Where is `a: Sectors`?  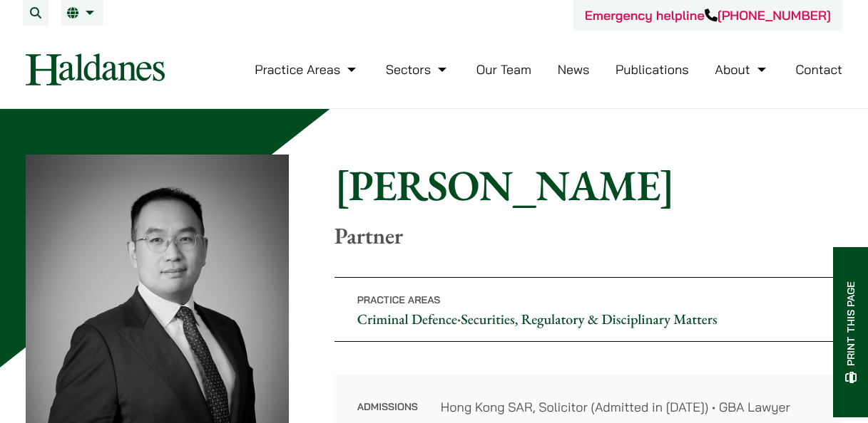
a: Sectors is located at coordinates (418, 69).